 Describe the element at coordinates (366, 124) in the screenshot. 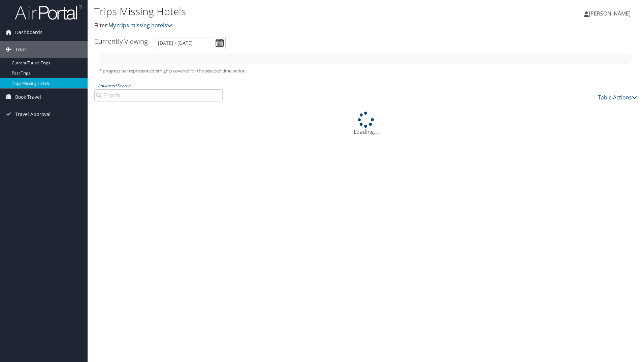

I see `div: Loading...` at that location.